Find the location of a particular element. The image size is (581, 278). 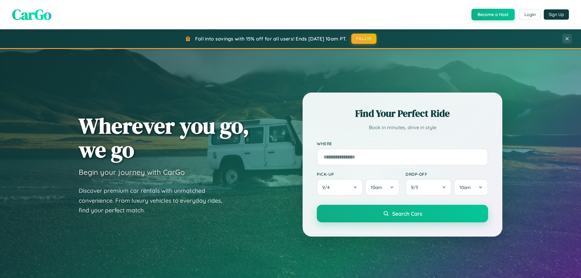

button: Search Cars is located at coordinates (403, 214).